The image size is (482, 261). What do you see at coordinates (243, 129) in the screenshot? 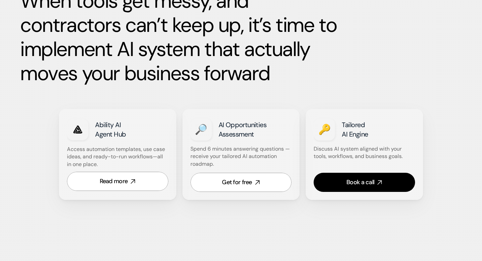
I see `strong: AI Opportunities Assessment` at bounding box center [243, 129].